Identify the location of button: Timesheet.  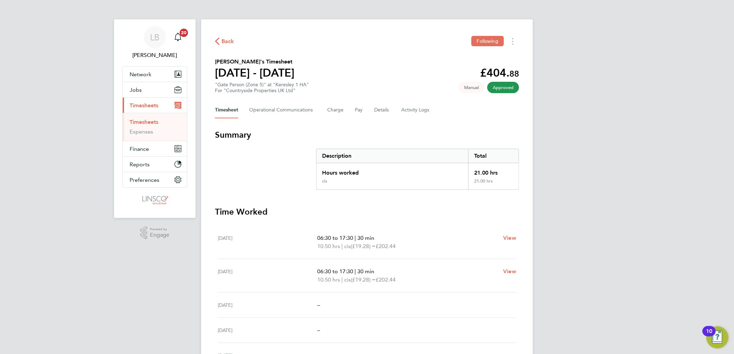
(226, 110).